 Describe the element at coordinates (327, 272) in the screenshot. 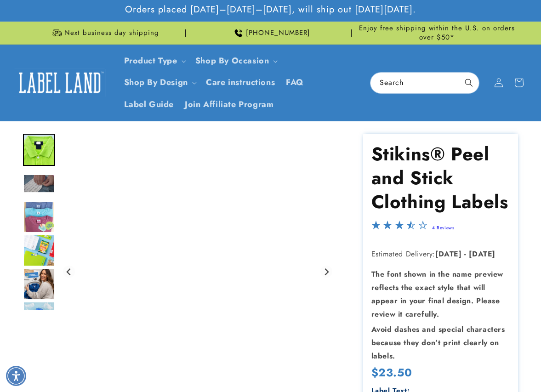

I see `button: Next slide` at that location.